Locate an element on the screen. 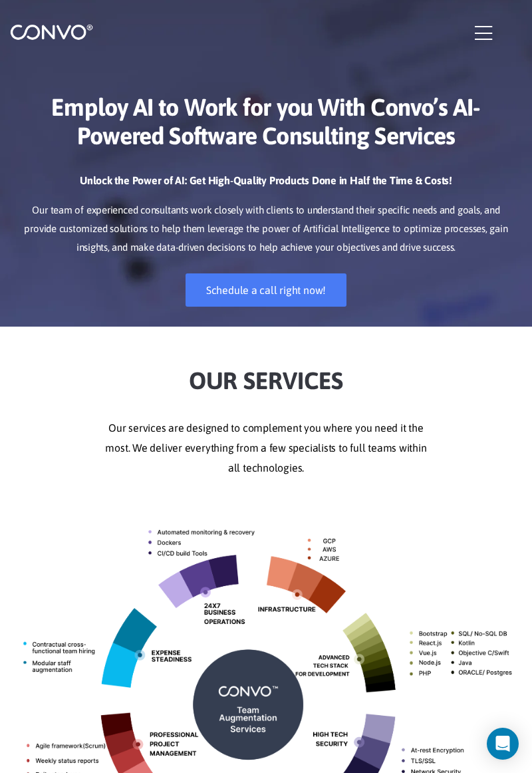 This screenshot has height=773, width=532. h2: Our Services is located at coordinates (266, 372).